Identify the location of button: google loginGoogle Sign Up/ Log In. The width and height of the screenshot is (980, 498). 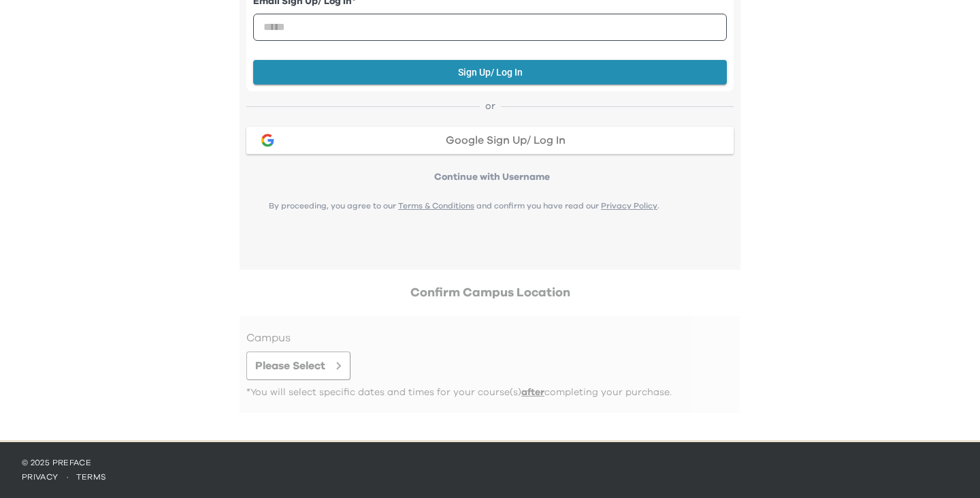
(490, 140).